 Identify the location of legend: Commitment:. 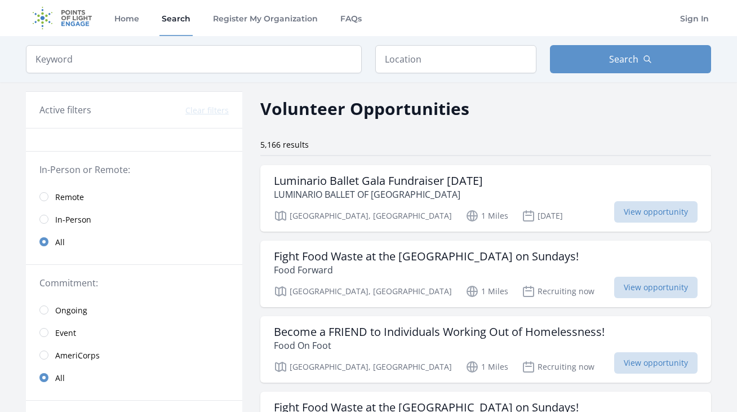
(134, 283).